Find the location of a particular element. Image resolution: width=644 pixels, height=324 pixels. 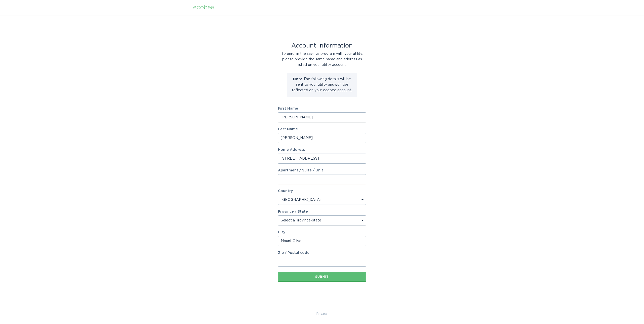

a: Privacy Policy & Terms of Use is located at coordinates (322, 314).